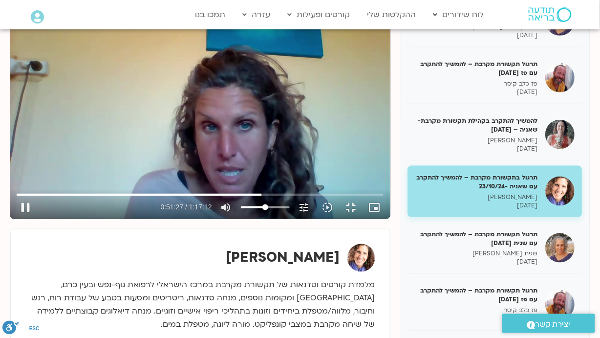  I want to click on h5: תרגול בתקשורת מקרבת – להמשיך להתקרב עם שאניה -23/10/24, so click(477, 182).